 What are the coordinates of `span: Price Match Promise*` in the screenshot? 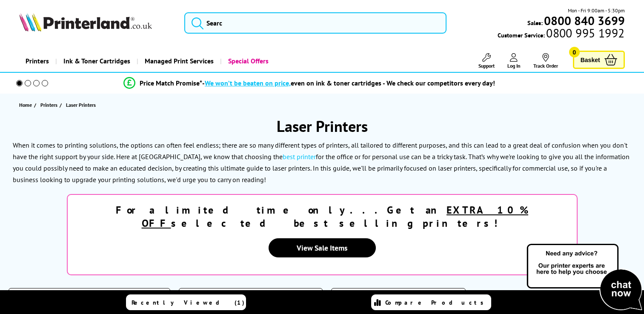 It's located at (171, 83).